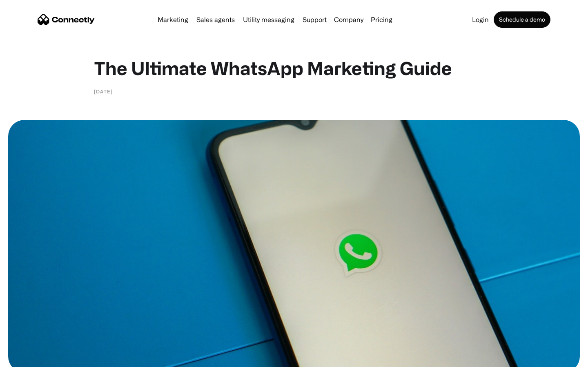  I want to click on h1: The Ultimate WhatsApp Marketing Guide, so click(294, 68).